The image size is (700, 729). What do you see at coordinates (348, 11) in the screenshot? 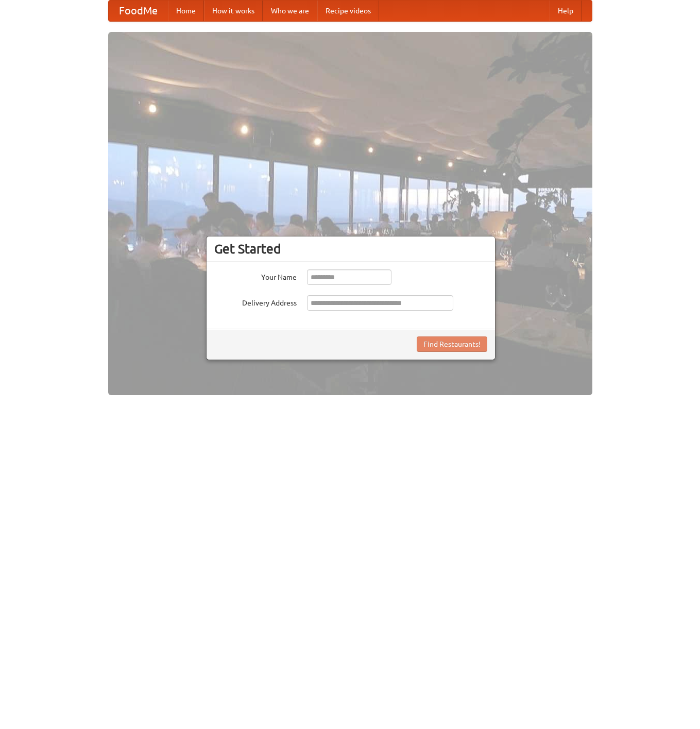
I see `a: Recipe videos` at bounding box center [348, 11].